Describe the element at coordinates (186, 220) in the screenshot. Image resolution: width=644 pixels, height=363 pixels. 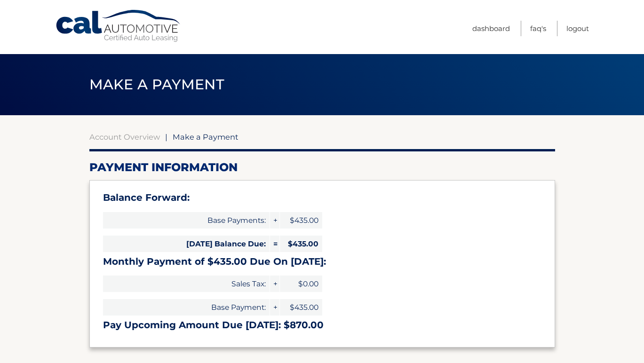
I see `span: Base Payments:` at that location.